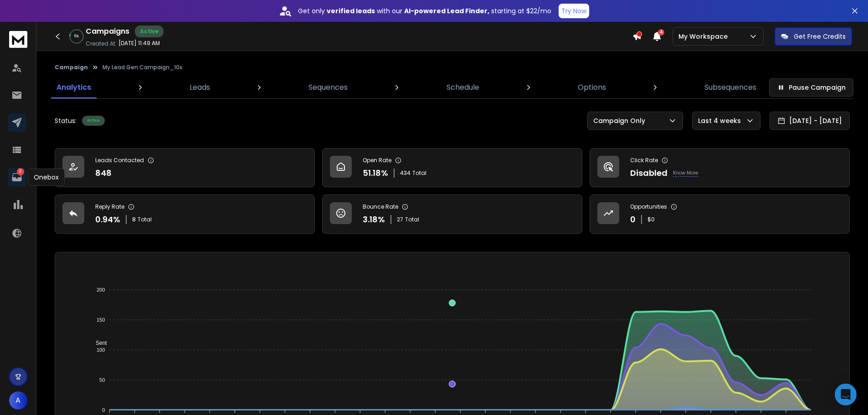  I want to click on span: 434, so click(405, 173).